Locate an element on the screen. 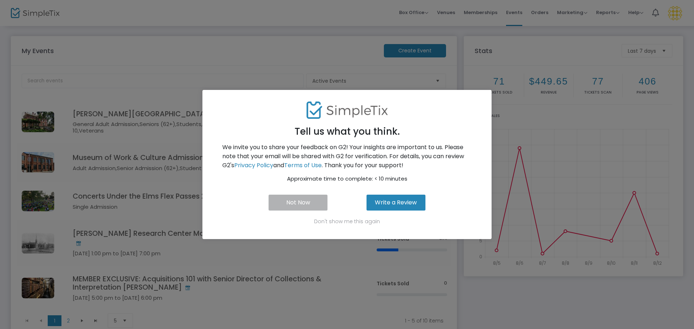 The width and height of the screenshot is (694, 329). a: Privacy Policy is located at coordinates (254, 165).